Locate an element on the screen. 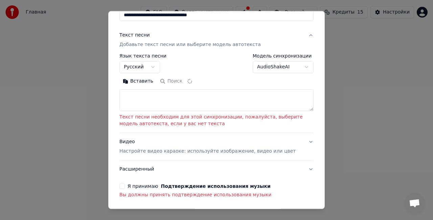 Image resolution: width=433 pixels, height=220 pixels. label: Модель синхронизации is located at coordinates (283, 56).